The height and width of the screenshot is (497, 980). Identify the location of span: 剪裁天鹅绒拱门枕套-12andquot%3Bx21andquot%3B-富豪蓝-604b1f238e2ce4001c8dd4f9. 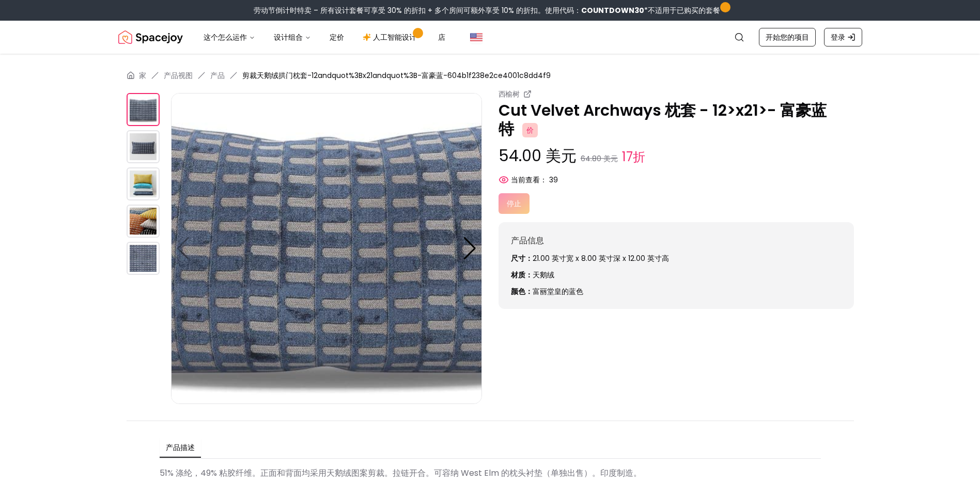
(396, 76).